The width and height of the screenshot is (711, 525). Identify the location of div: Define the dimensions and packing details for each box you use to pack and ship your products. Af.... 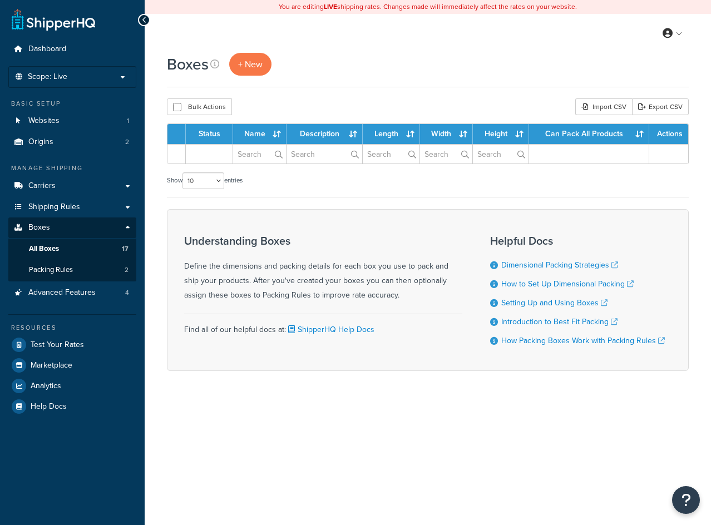
(323, 269).